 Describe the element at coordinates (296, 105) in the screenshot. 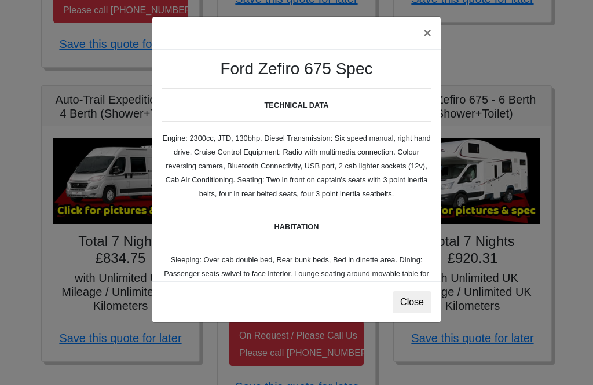

I see `b: TECHNICAL DATA` at that location.